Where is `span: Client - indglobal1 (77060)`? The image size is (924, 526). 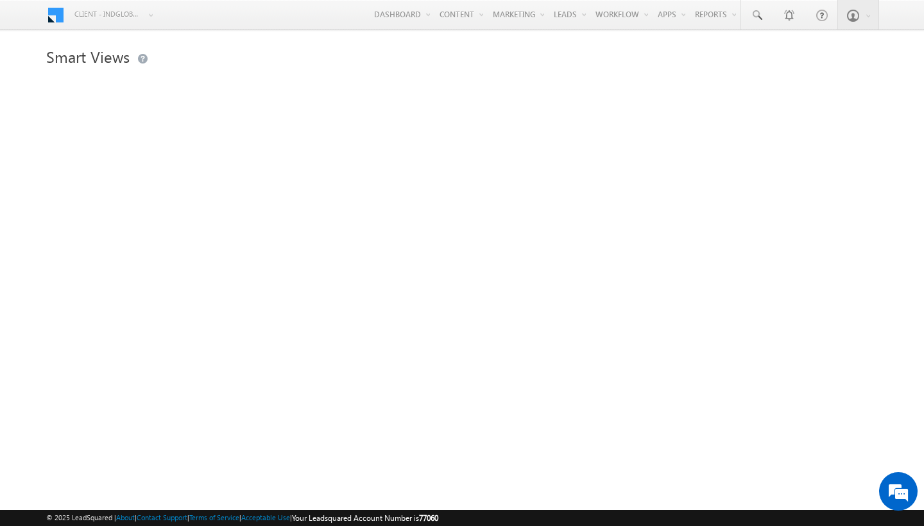
span: Client - indglobal1 (77060) is located at coordinates (108, 14).